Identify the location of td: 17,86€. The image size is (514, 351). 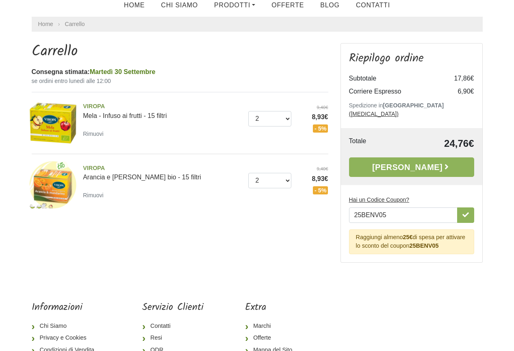
(458, 78).